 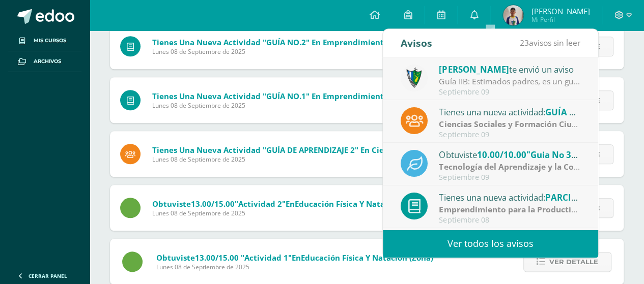 I want to click on div: Guía IIB: Estimados padres, es un gusto saludarlos. Debido a las consultas recientes sobre los da..., so click(x=510, y=81).